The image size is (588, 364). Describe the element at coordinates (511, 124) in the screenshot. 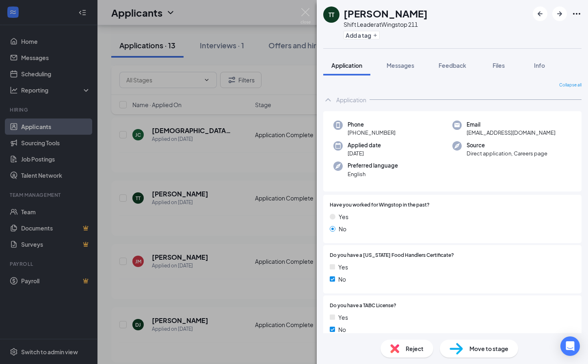

I see `span: Email` at that location.